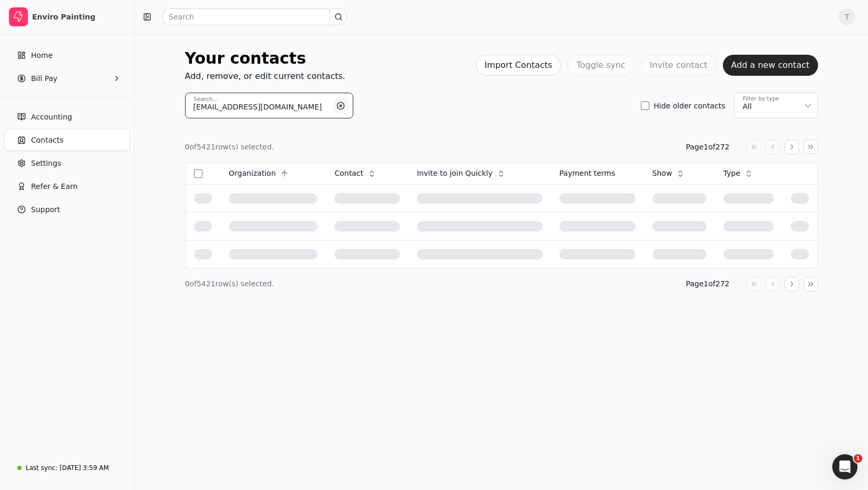 The image size is (868, 490). What do you see at coordinates (265, 76) in the screenshot?
I see `div: Add, remove, or edit current contacts.` at bounding box center [265, 76].